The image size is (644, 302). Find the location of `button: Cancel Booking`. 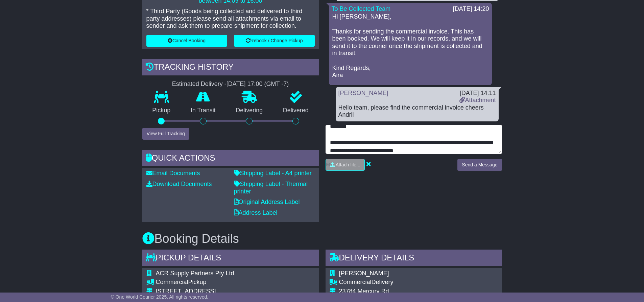

button: Cancel Booking is located at coordinates (186, 40).